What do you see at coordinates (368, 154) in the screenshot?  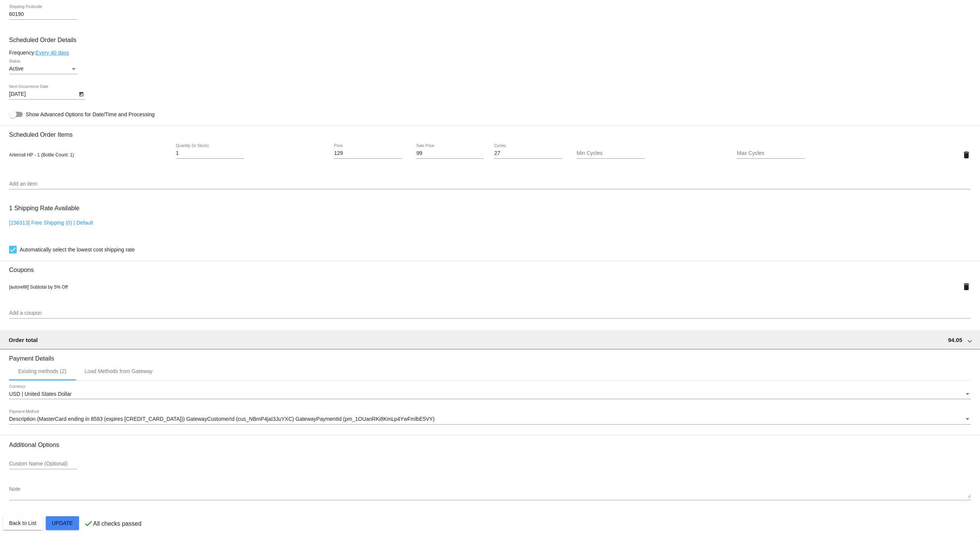 I see `input: Price` at bounding box center [368, 154].